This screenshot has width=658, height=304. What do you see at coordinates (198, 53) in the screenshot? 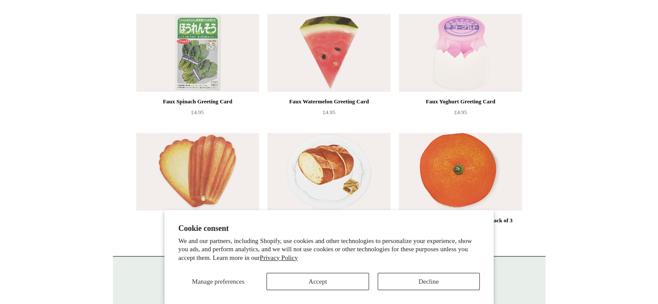
I see `img: Faux Spinach Greeting Card` at bounding box center [198, 53].